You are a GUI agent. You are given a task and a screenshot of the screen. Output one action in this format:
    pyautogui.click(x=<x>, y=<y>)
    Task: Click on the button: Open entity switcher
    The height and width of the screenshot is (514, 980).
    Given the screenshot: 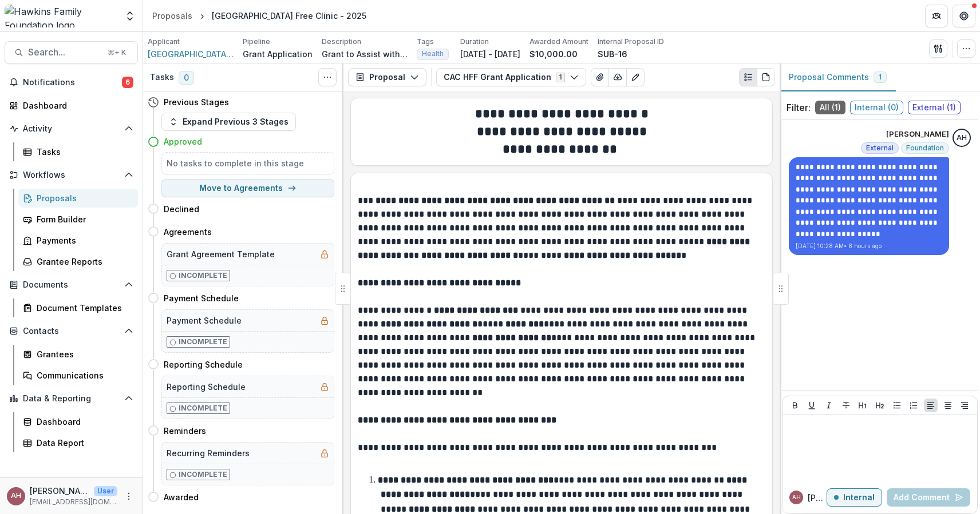 What is the action you would take?
    pyautogui.click(x=130, y=16)
    